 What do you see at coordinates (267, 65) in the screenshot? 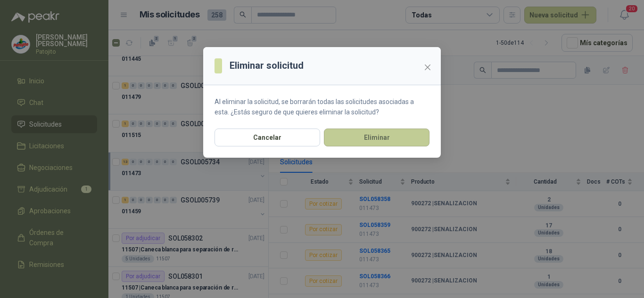
I see `h3: Eliminar solicitud` at bounding box center [267, 65].